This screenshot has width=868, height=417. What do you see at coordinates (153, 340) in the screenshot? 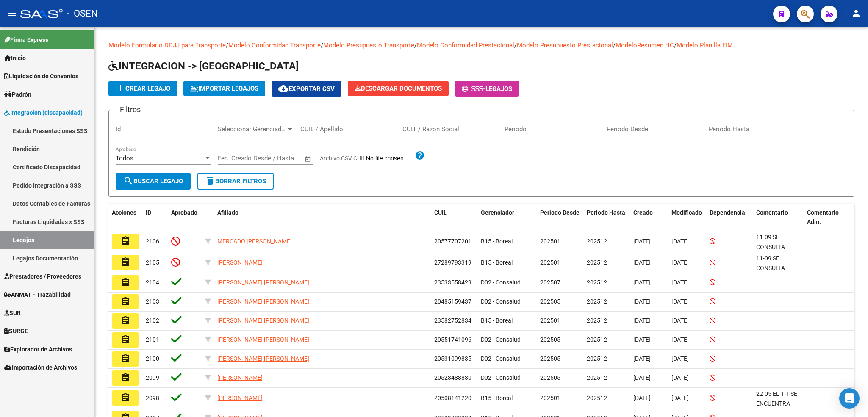
I see `span: 2101` at bounding box center [153, 340].